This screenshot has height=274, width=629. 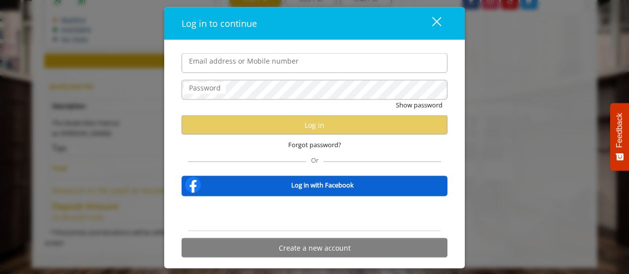 I want to click on input: Email address or Mobile number, so click(x=315, y=63).